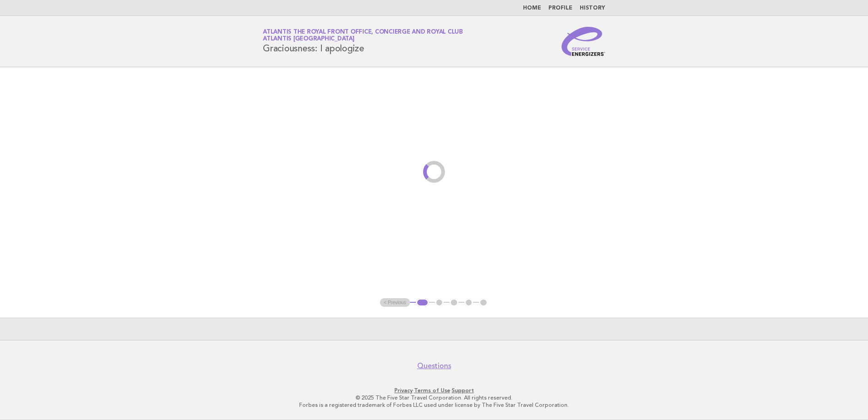 The width and height of the screenshot is (868, 420). Describe the element at coordinates (432, 391) in the screenshot. I see `a: Terms of Use` at that location.